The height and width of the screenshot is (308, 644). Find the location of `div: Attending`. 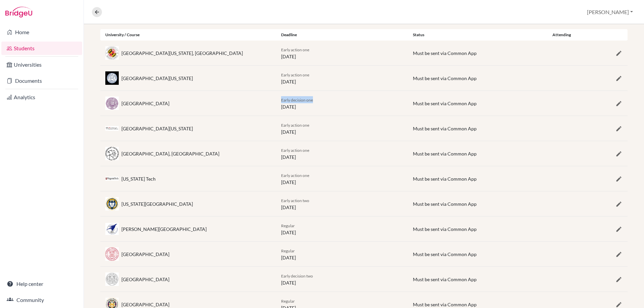

div: Attending is located at coordinates (562, 35).